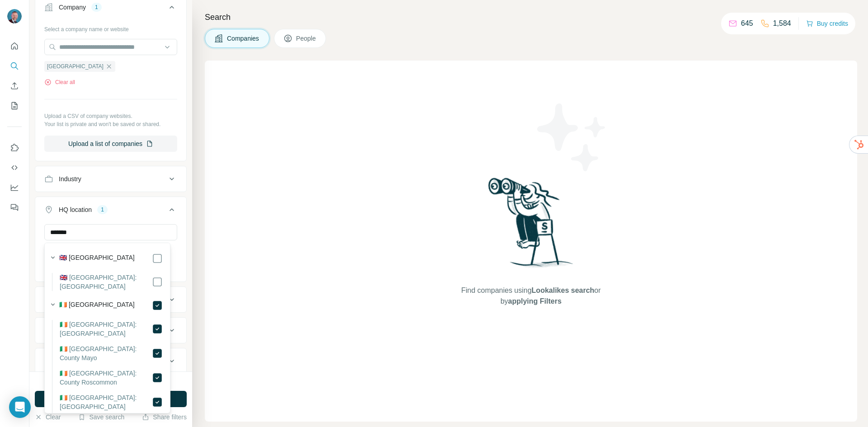 This screenshot has width=868, height=427. What do you see at coordinates (20, 408) in the screenshot?
I see `div: Open Intercom Messenger` at bounding box center [20, 408].